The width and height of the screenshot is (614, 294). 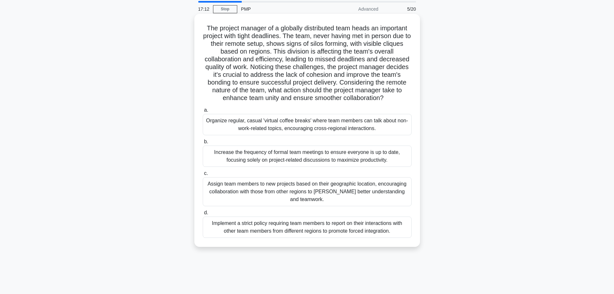 I want to click on span: c., so click(x=206, y=173).